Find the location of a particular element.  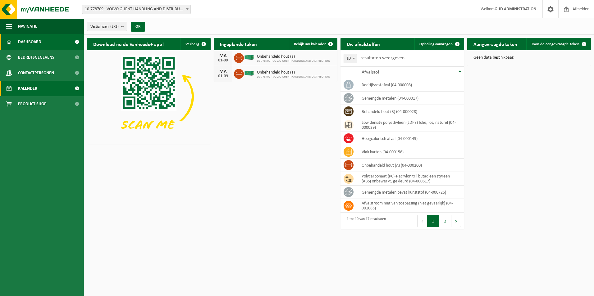

button: Verberg is located at coordinates (195, 44).